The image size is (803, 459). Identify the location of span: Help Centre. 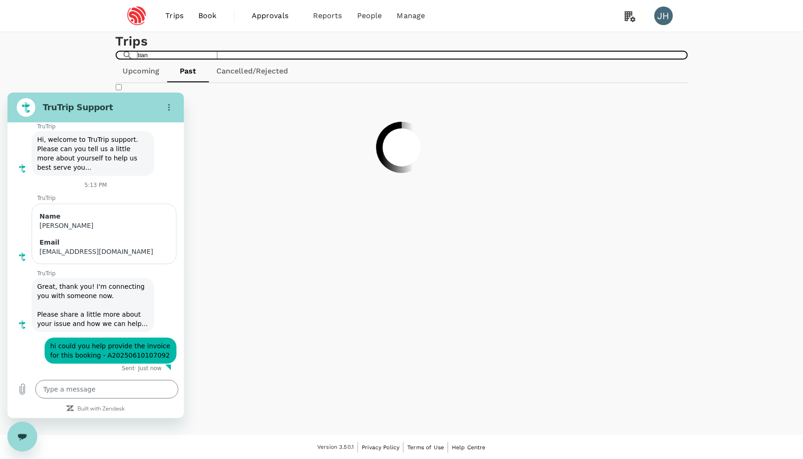
(469, 447).